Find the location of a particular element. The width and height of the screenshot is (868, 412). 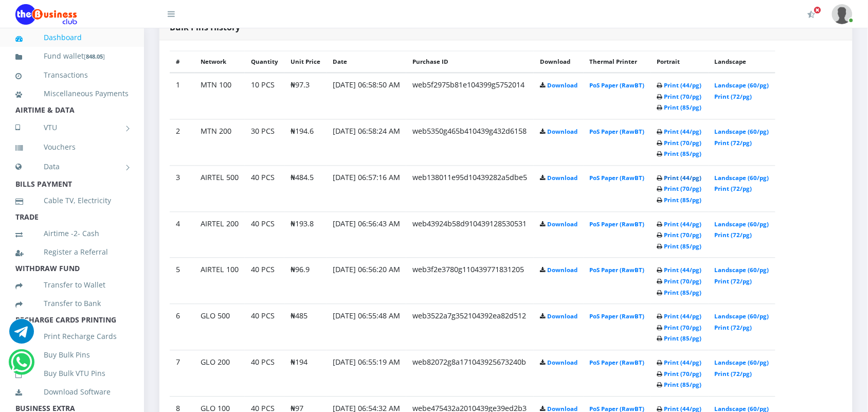

td: 5 is located at coordinates (182, 281).